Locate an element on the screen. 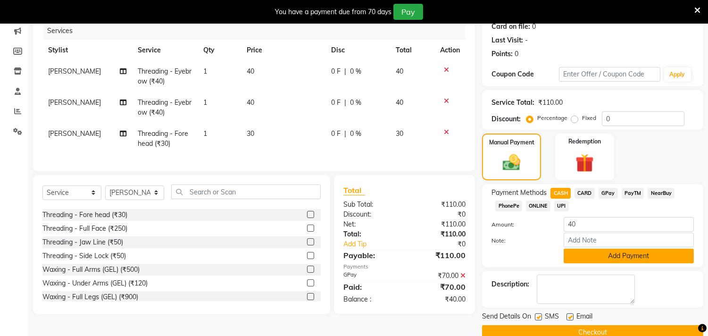  a: Add Tip is located at coordinates (376, 244).